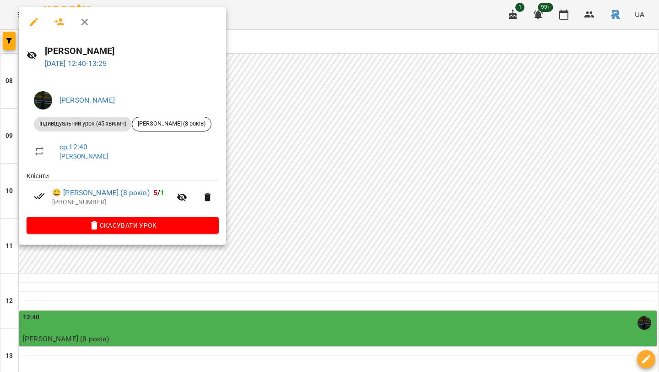  Describe the element at coordinates (43, 100) in the screenshot. I see `img: ee19f62eea933ed92d9b7c9b9c0e7472.jpeg` at that location.